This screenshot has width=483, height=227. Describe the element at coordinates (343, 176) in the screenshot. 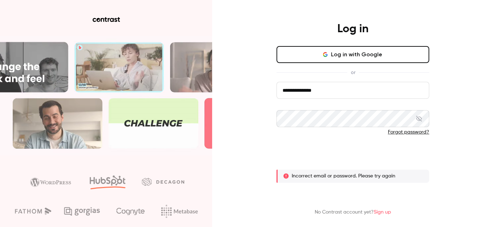

I see `p: Incorrect email or password. Please try again` at that location.